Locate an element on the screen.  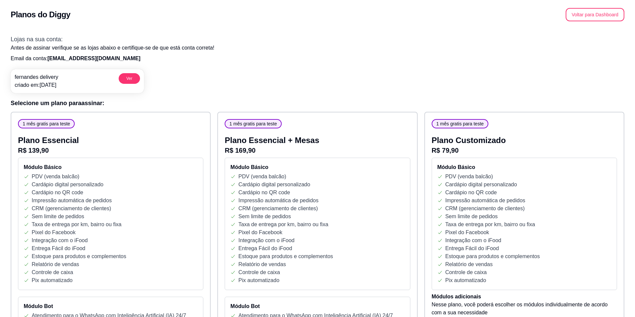
p: Email da conta: is located at coordinates (317, 59).